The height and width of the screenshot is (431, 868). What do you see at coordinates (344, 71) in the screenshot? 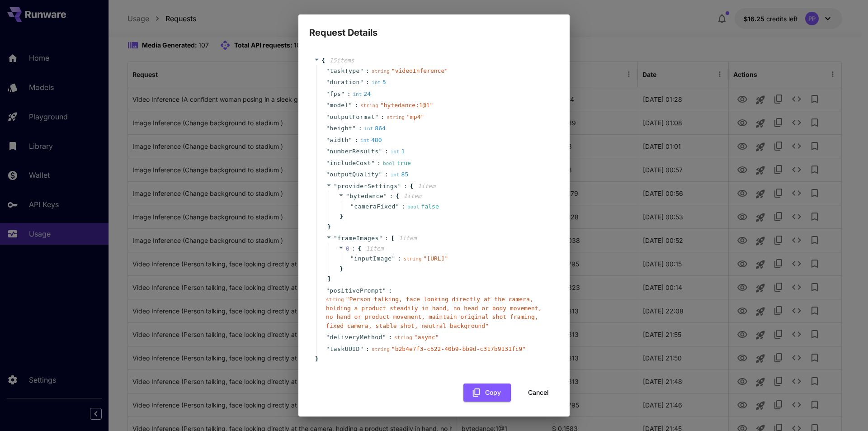
I see `span: taskType` at bounding box center [344, 71].